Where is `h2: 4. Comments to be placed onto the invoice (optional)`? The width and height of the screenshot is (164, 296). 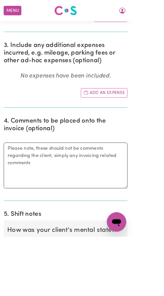 h2: 4. Comments to be placed onto the invoice (optional) is located at coordinates (82, 157).